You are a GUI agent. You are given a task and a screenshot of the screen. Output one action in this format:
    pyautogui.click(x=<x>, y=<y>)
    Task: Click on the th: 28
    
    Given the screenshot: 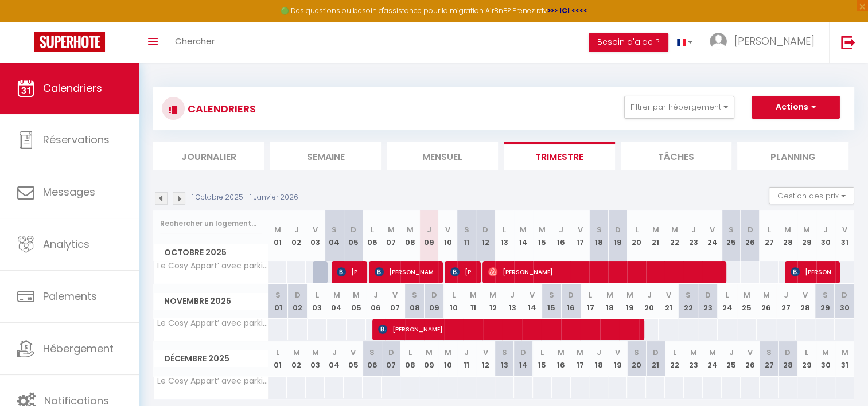 What is the action you would take?
    pyautogui.click(x=805, y=301)
    